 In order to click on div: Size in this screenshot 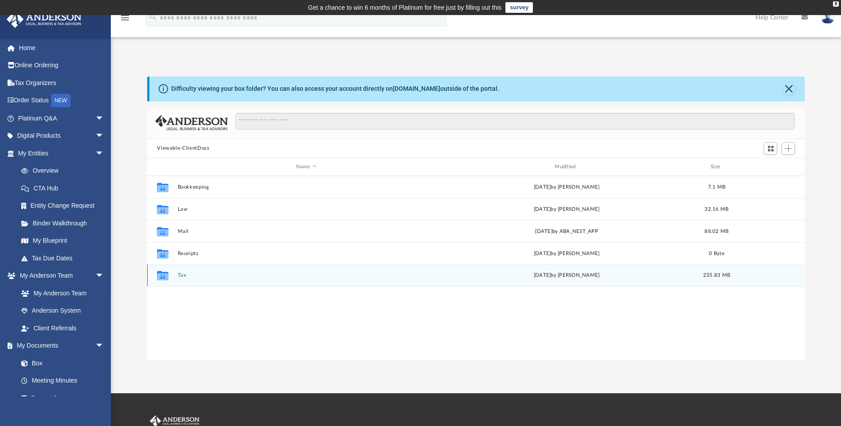, I will do `click(717, 167)`.